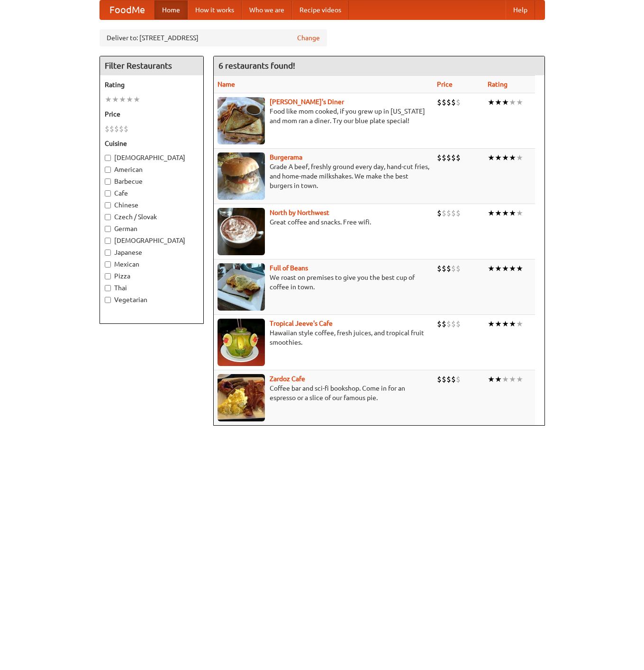 The width and height of the screenshot is (644, 670). Describe the element at coordinates (152, 114) in the screenshot. I see `h5: Price` at that location.